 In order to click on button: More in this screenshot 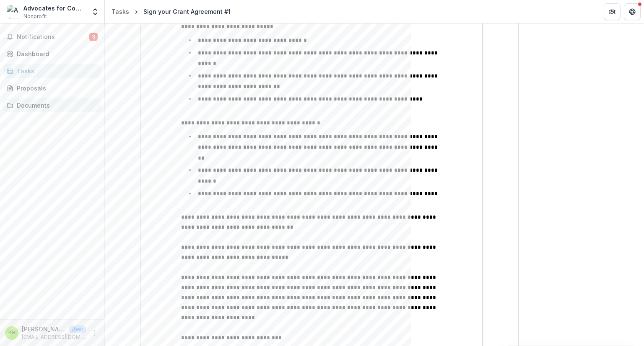, I will do `click(94, 333)`.